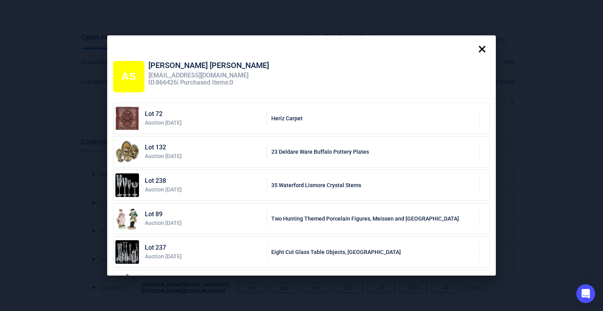 The height and width of the screenshot is (311, 603). I want to click on div: Heriz Carpet, so click(374, 118).